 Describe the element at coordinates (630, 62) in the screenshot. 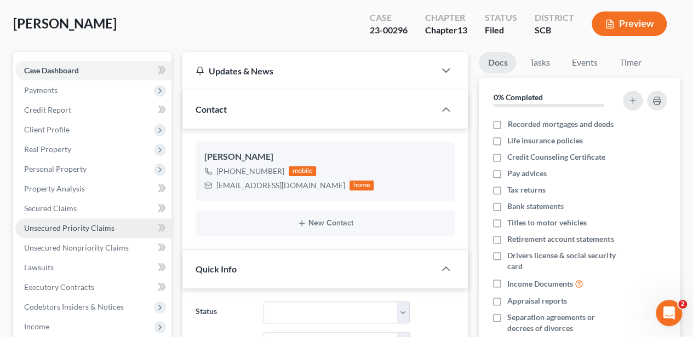

I see `a: Timer` at that location.